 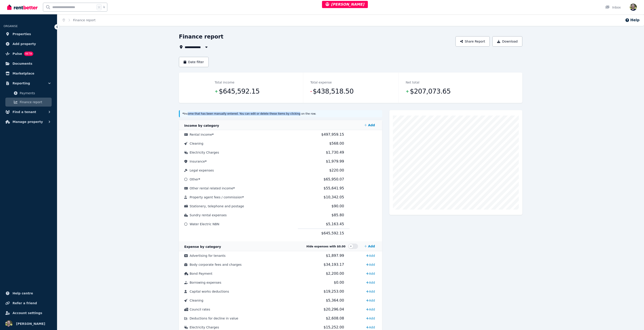 I want to click on span: $1,979.99, so click(x=335, y=161).